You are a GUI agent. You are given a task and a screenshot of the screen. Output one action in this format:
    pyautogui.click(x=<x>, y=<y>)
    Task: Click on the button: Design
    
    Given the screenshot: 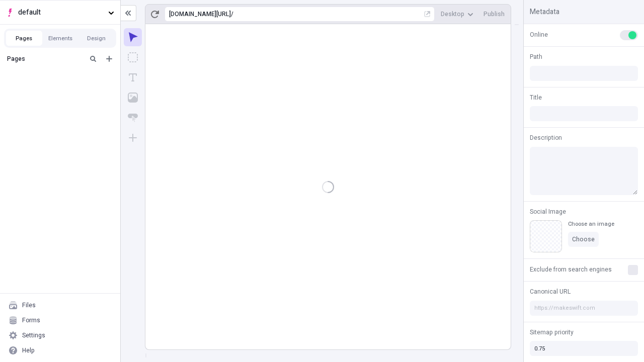 What is the action you would take?
    pyautogui.click(x=96, y=38)
    